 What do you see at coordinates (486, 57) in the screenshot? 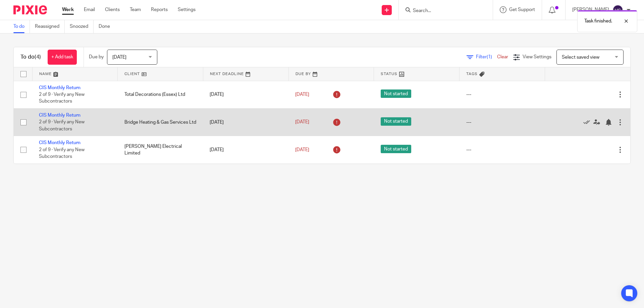
I see `span: Filter` at bounding box center [486, 57].